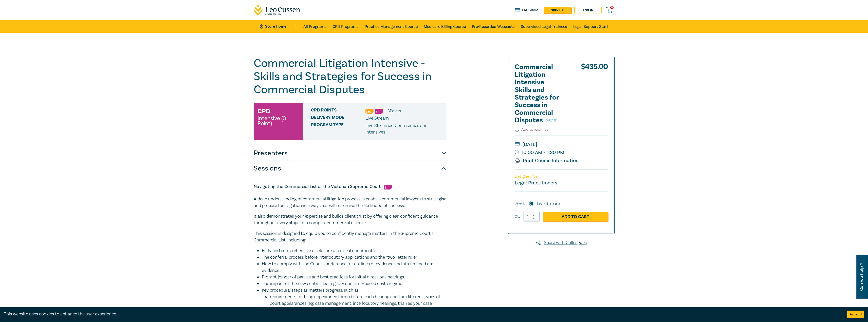  I want to click on span: Program type, so click(338, 129).